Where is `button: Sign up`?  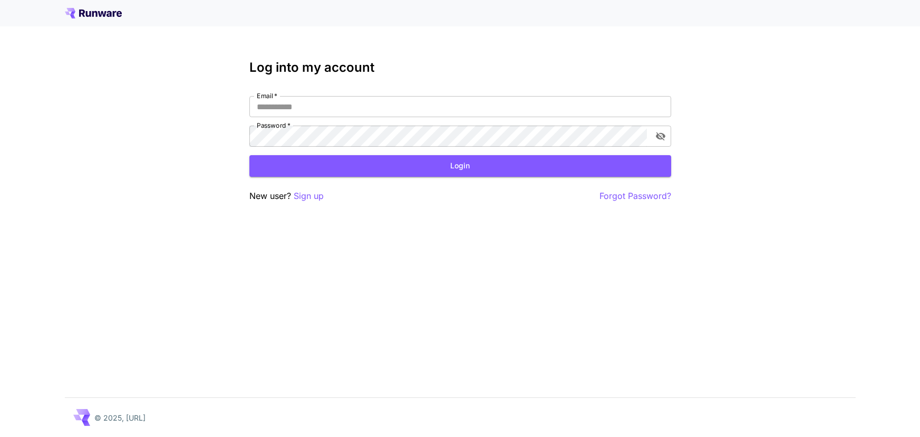
button: Sign up is located at coordinates (308, 196).